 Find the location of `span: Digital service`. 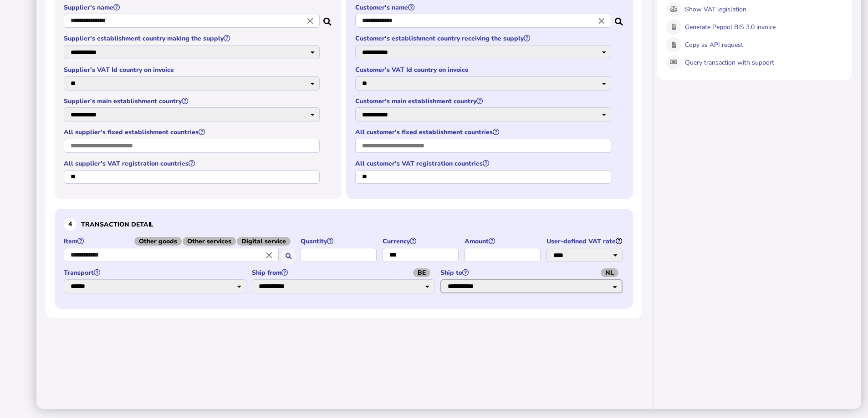

span: Digital service is located at coordinates (264, 241).